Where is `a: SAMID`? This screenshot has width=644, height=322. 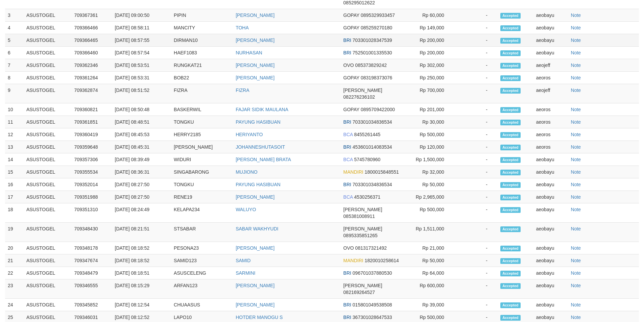
a: SAMID is located at coordinates (243, 261).